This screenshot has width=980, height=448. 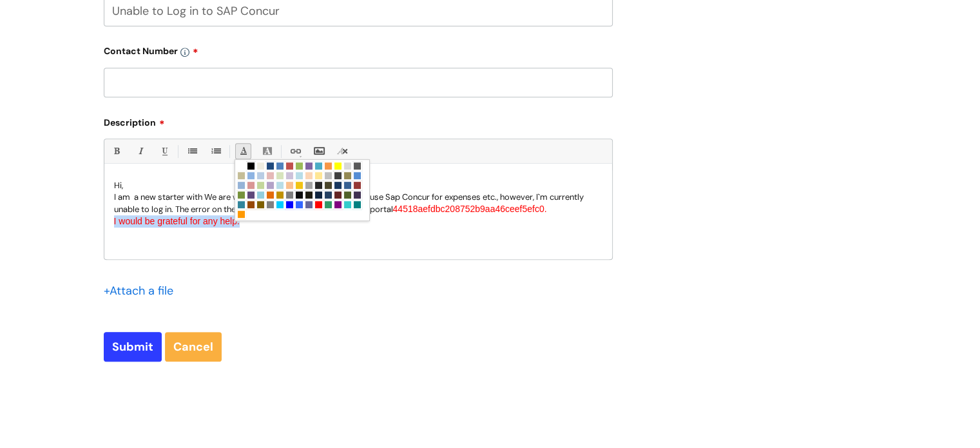 I want to click on a: 1. Ordered List (Ctrl-Shift-8), so click(x=215, y=151).